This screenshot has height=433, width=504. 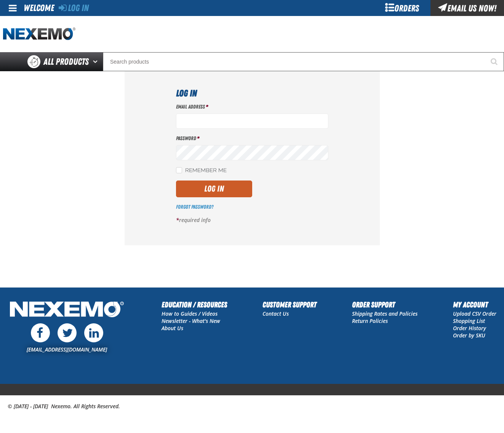 I want to click on button: Log In, so click(x=214, y=189).